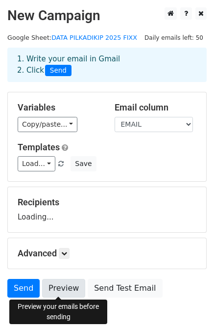  I want to click on h2: New Campaign, so click(107, 16).